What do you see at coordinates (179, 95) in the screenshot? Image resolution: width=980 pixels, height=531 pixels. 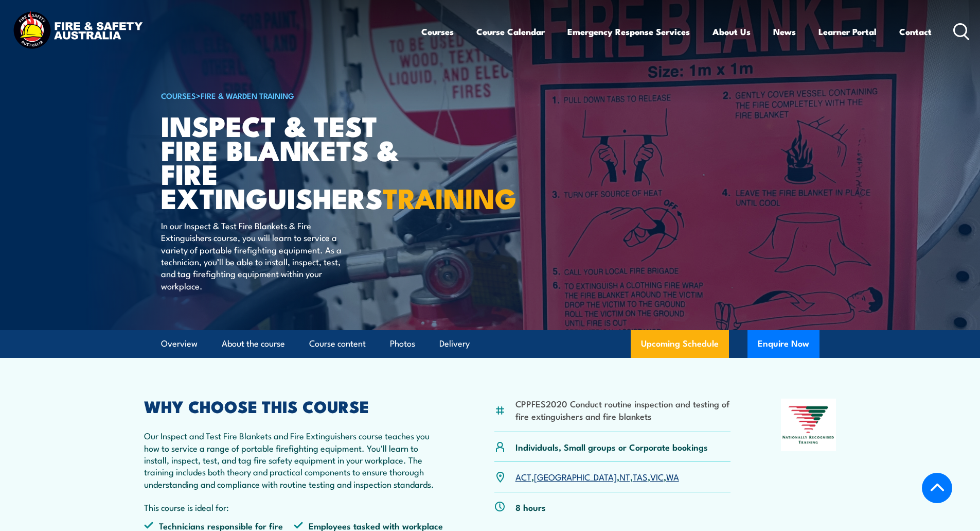 I see `a: COURSES` at bounding box center [179, 95].